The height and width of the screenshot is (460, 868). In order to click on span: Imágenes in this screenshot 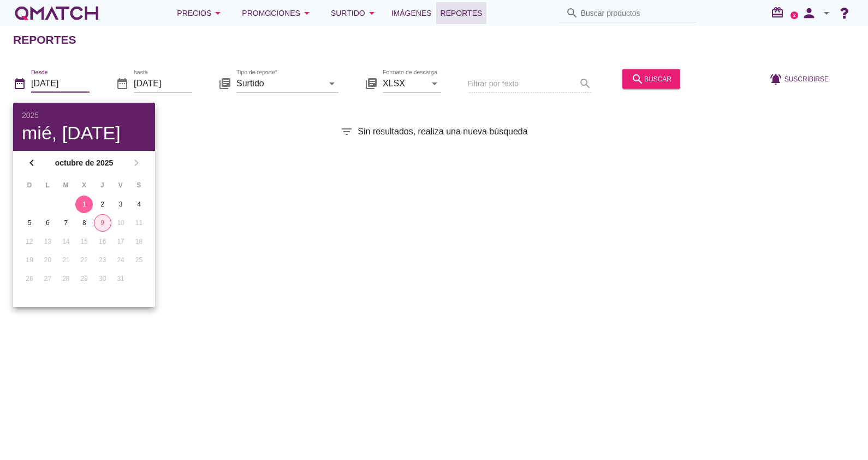, I will do `click(411, 13)`.